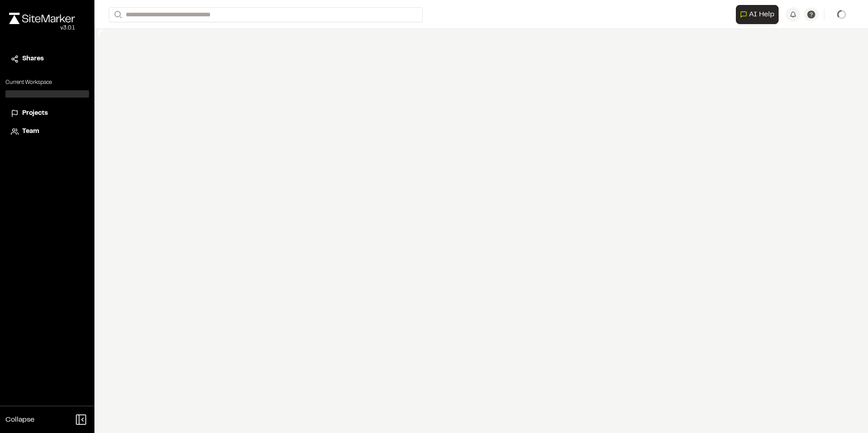 The height and width of the screenshot is (433, 868). I want to click on button: Open AI Assistant, so click(757, 14).